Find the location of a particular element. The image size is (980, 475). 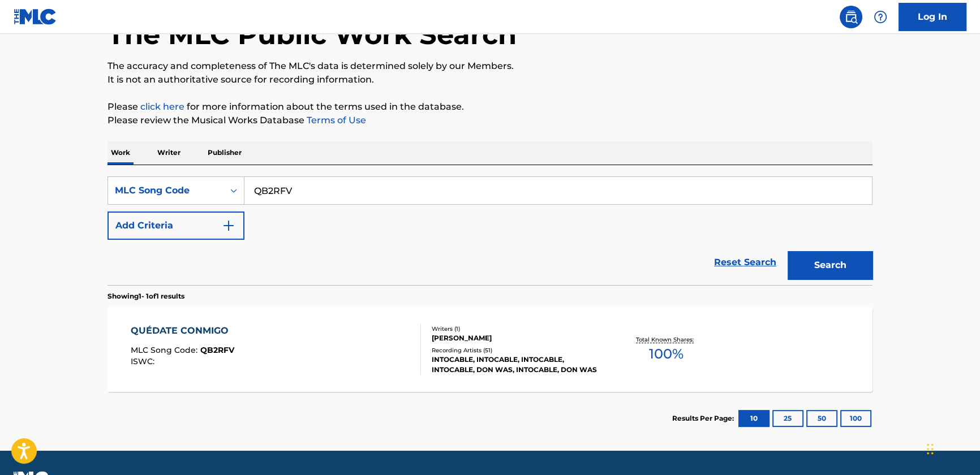

form: Search Form is located at coordinates (490, 231).